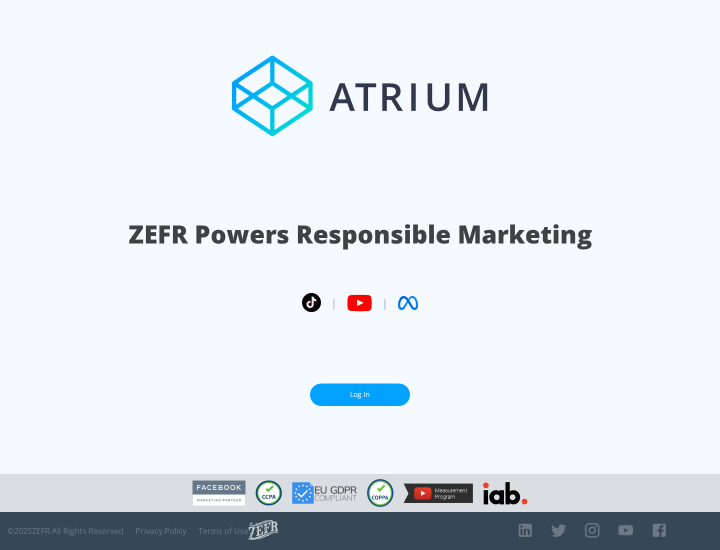 This screenshot has height=550, width=720. What do you see at coordinates (161, 531) in the screenshot?
I see `a: Privacy Policy` at bounding box center [161, 531].